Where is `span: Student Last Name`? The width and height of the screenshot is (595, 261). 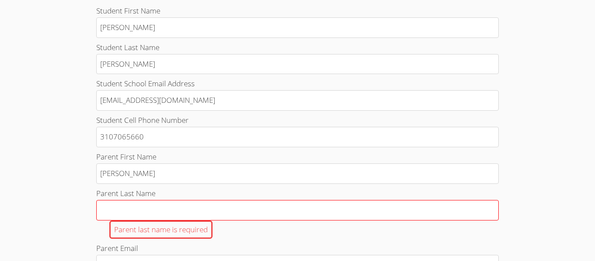
span: Student Last Name is located at coordinates (128, 47).